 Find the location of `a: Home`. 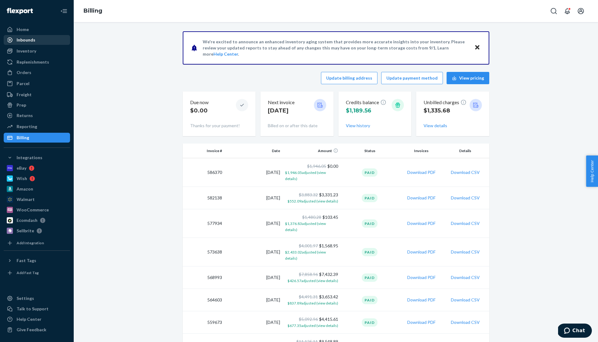

a: Home is located at coordinates (37, 30).